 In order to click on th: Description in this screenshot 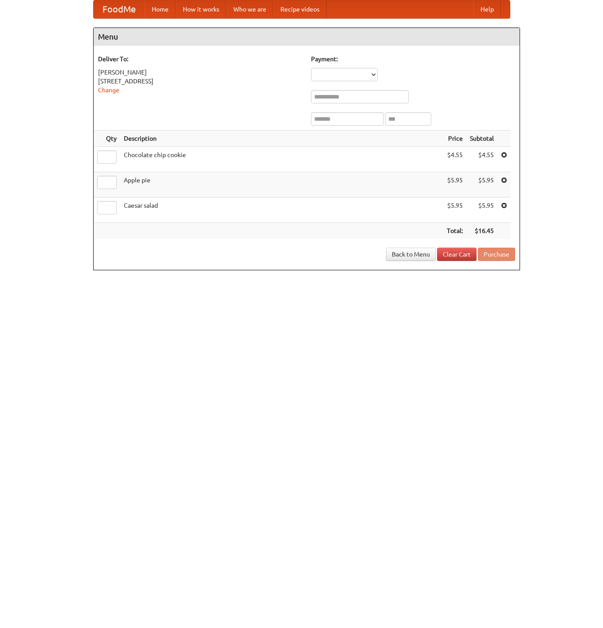, I will do `click(282, 139)`.